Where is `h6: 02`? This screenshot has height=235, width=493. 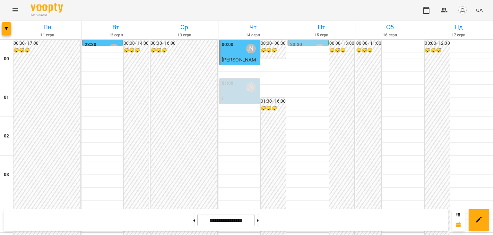
h6: 02 is located at coordinates (6, 136).